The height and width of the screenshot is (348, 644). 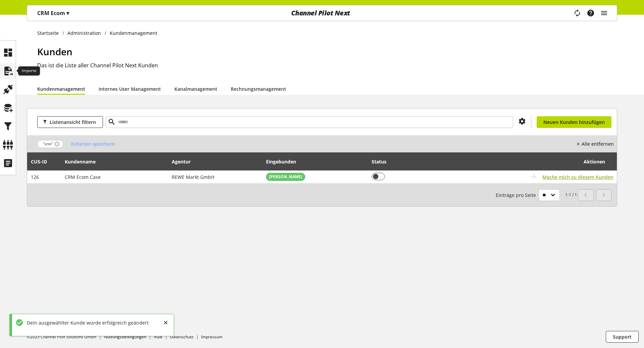 What do you see at coordinates (35, 177) in the screenshot?
I see `span: 126` at bounding box center [35, 177].